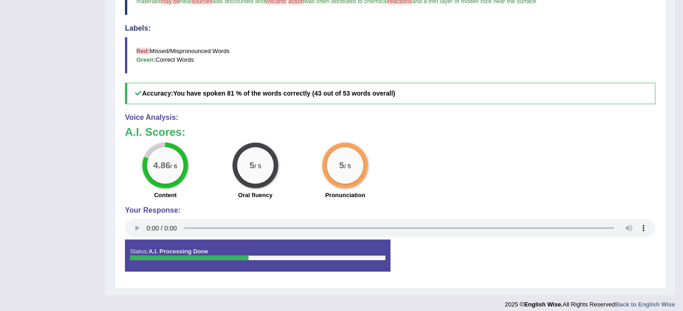  What do you see at coordinates (178, 251) in the screenshot?
I see `strong: A.I. Processing Done` at bounding box center [178, 251].